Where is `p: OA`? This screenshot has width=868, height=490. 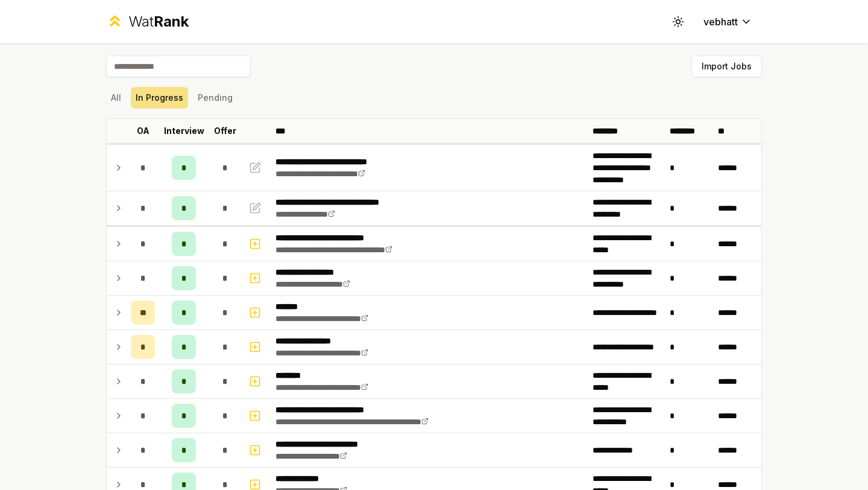
p: OA is located at coordinates (143, 131).